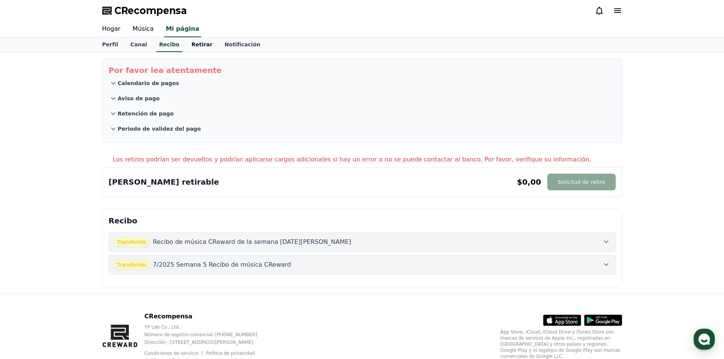 Image resolution: width=724 pixels, height=359 pixels. What do you see at coordinates (582, 182) in the screenshot?
I see `font: Solicitud de retiro` at bounding box center [582, 182].